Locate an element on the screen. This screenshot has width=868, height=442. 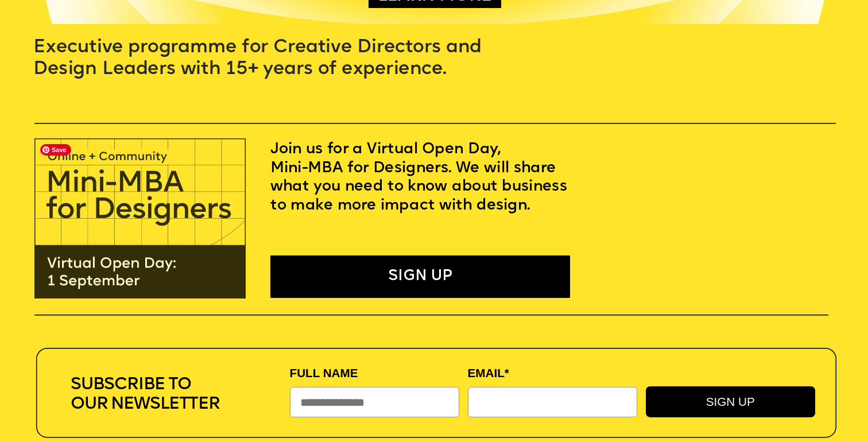
button: SIGN UP is located at coordinates (310, 51).